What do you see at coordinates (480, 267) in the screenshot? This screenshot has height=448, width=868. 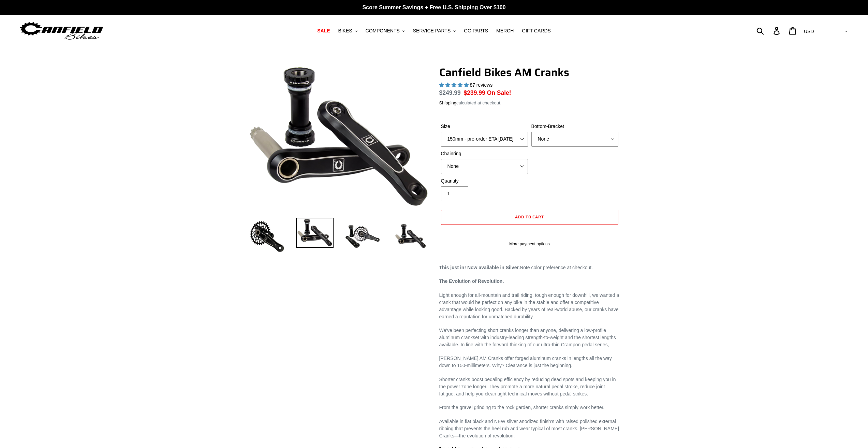 I see `strong: This just in! Now available in Silver.` at bounding box center [480, 267].